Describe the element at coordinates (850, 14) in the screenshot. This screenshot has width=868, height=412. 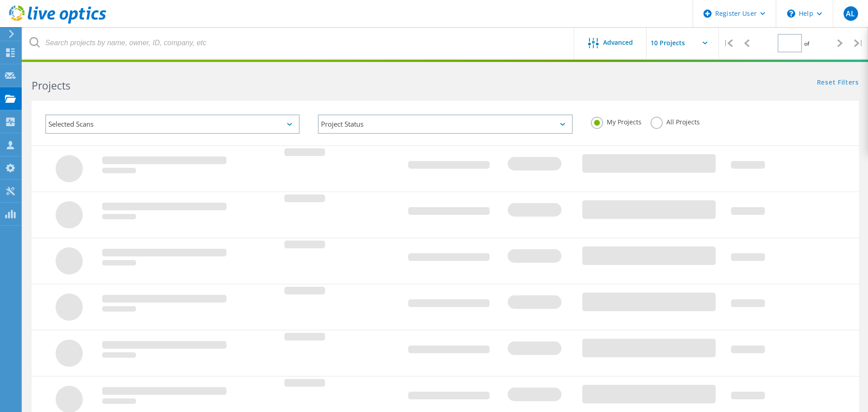
I see `span: AL` at that location.